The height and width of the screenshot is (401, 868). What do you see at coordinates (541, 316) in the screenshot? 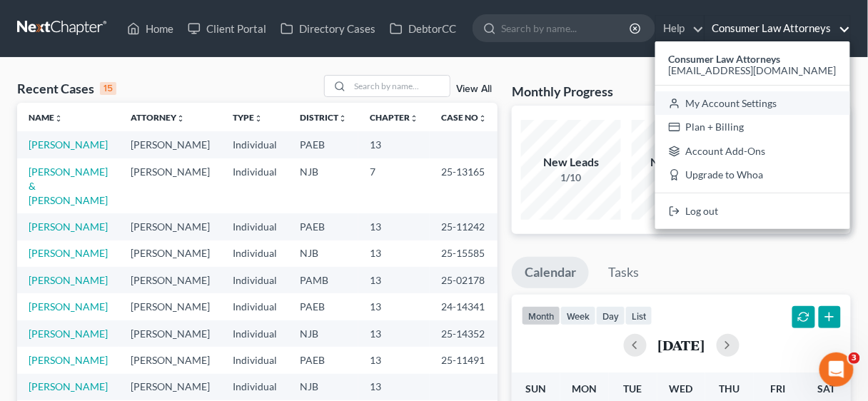
I see `button: month` at bounding box center [541, 316].